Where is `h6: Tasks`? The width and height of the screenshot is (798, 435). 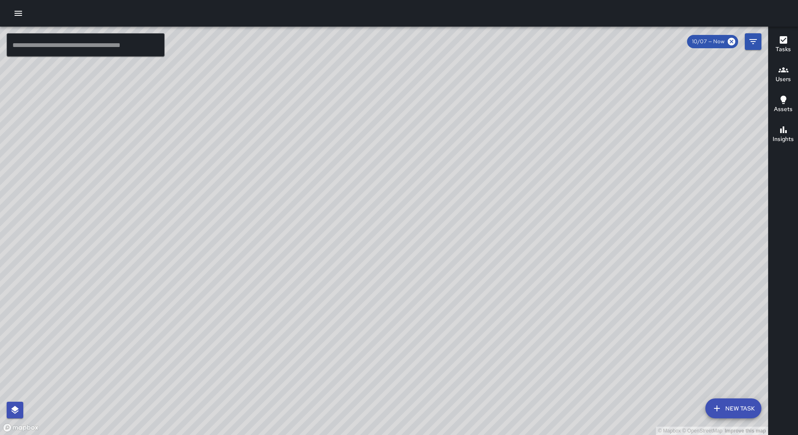 h6: Tasks is located at coordinates (783, 49).